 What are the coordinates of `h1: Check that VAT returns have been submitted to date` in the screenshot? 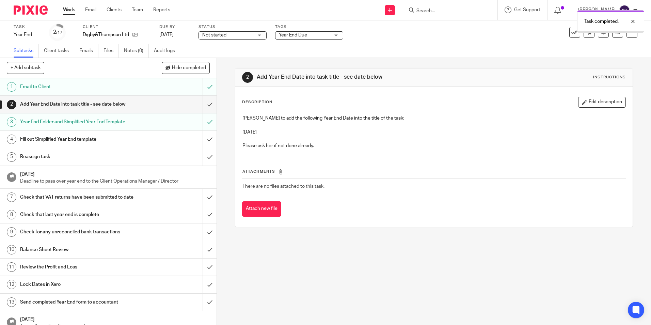 It's located at (79, 197).